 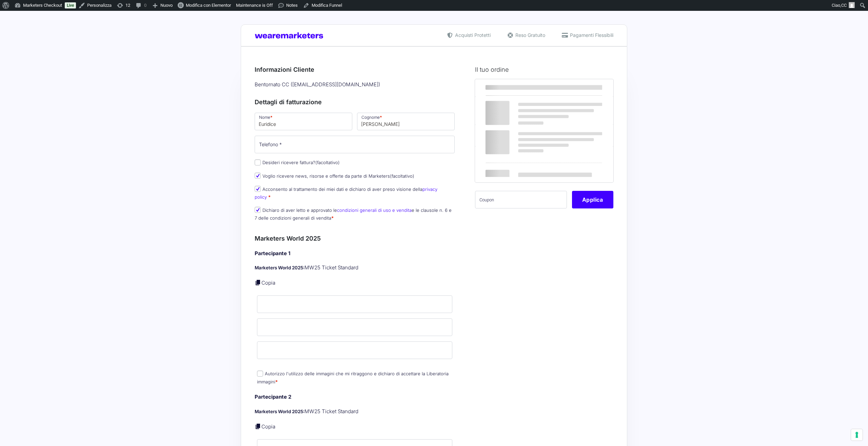 I want to click on button: Applica, so click(x=593, y=199).